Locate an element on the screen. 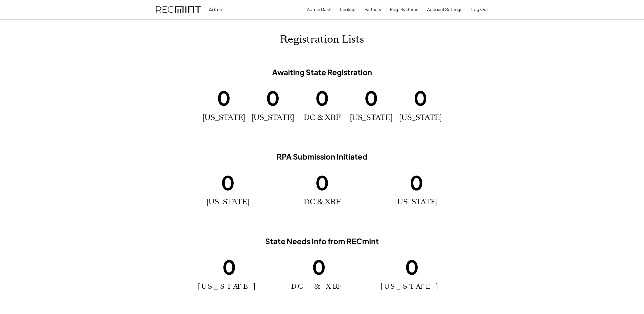 This screenshot has width=644, height=314. button: Account Settings is located at coordinates (444, 9).